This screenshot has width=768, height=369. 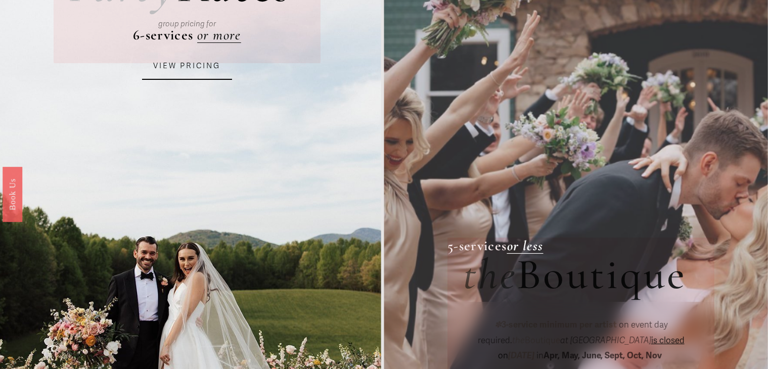 I want to click on a: Book Us, so click(x=12, y=194).